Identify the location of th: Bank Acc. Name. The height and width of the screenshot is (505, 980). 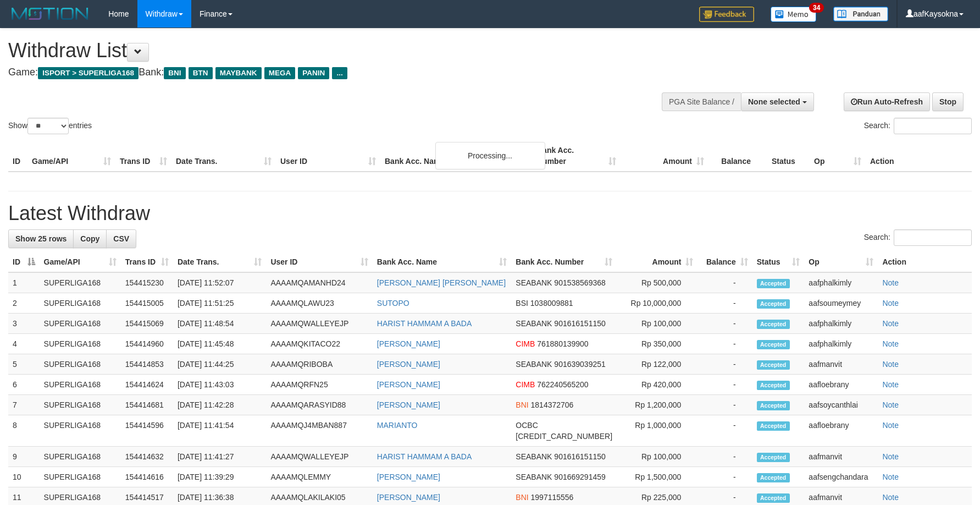
(456, 155).